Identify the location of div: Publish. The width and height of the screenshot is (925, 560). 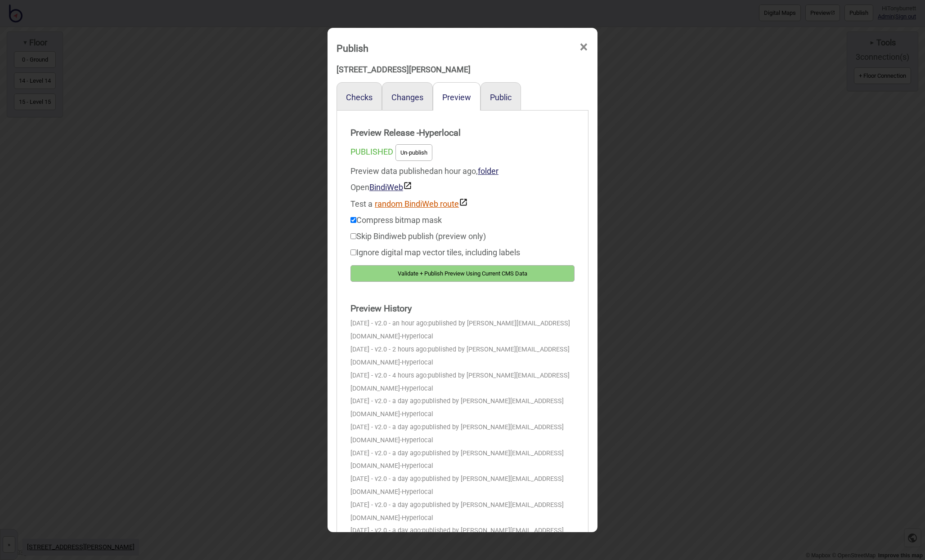
(352, 48).